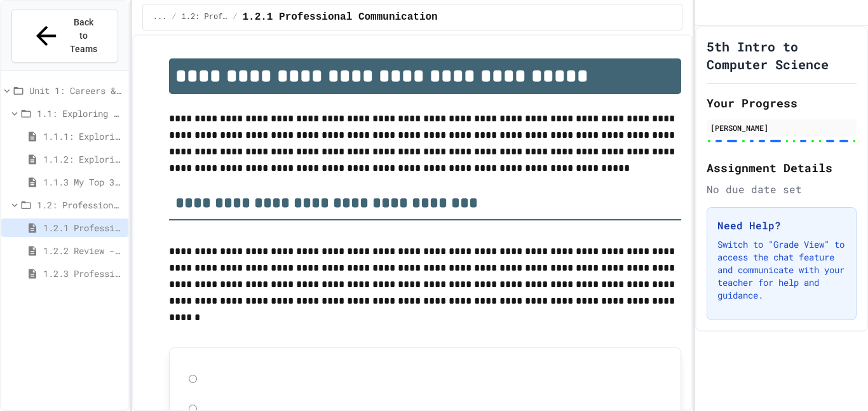  What do you see at coordinates (80, 113) in the screenshot?
I see `span: 1.1: Exploring CS Careers` at bounding box center [80, 113].